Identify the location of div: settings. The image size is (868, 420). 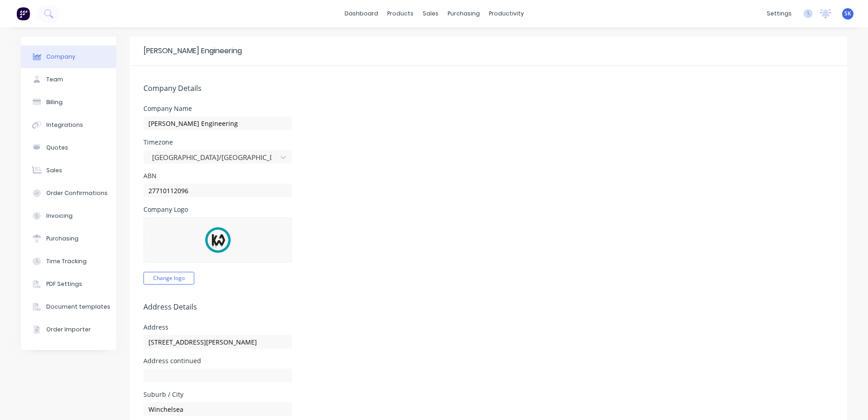
(779, 14).